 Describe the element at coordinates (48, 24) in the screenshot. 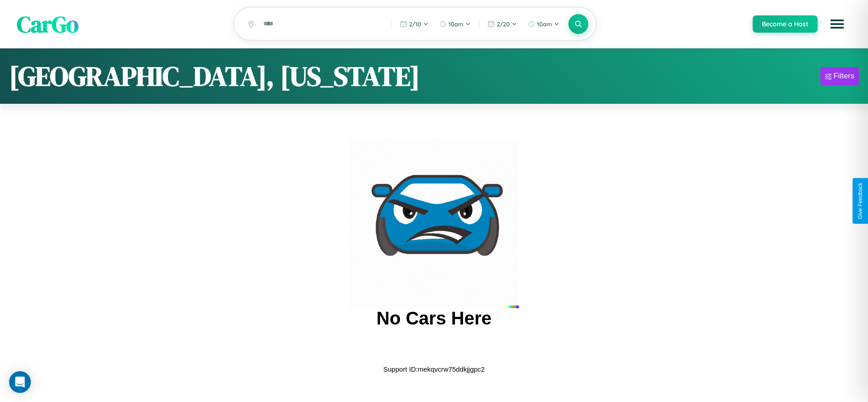

I see `span: CarGo` at that location.